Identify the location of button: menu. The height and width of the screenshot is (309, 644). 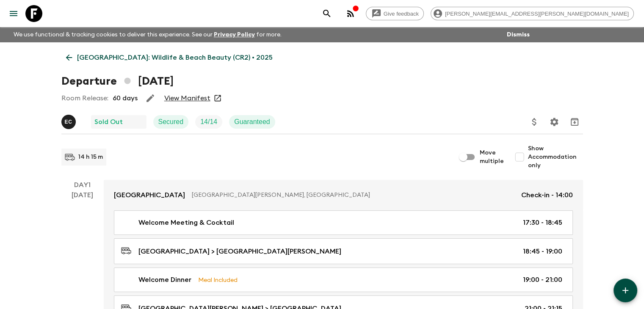
(14, 14).